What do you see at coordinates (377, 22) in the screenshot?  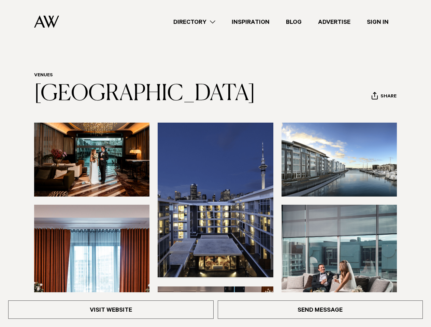 I see `a: Sign In` at bounding box center [377, 22].